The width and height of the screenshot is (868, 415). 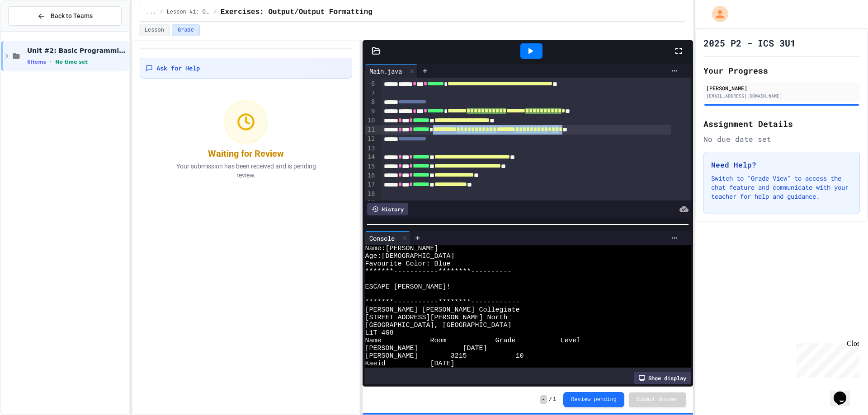 What do you see at coordinates (662, 378) in the screenshot?
I see `div: Show display` at bounding box center [662, 378].